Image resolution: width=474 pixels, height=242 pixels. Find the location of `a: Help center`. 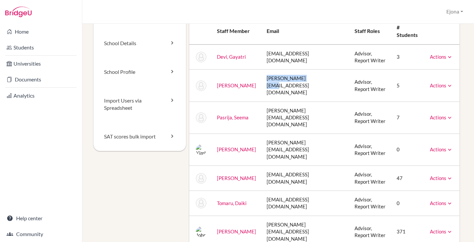

a: Help center is located at coordinates (41, 218).